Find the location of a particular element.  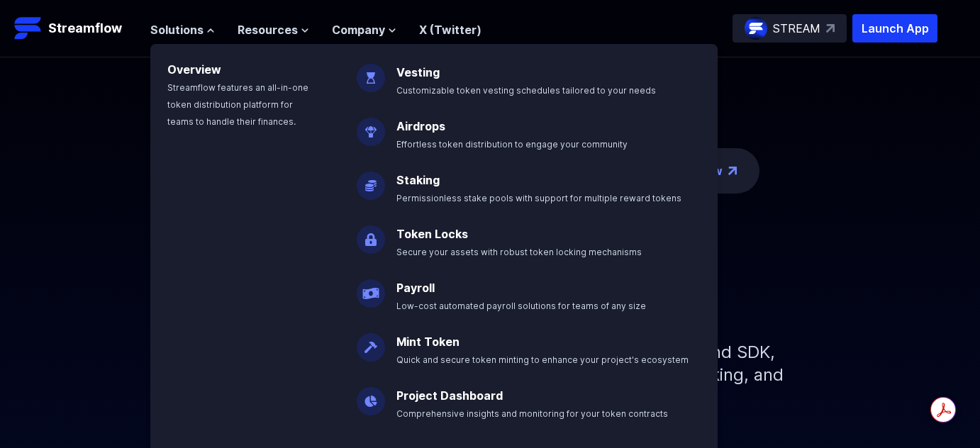

span: Streamflow features an all-in-one token distribution platform for teams to handle their finances. is located at coordinates (238, 105).